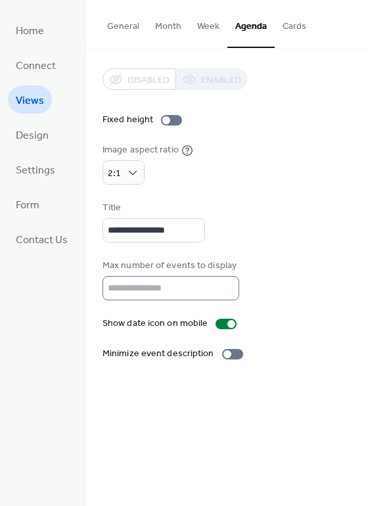 The width and height of the screenshot is (368, 506). What do you see at coordinates (41, 238) in the screenshot?
I see `a: Contact Us` at bounding box center [41, 238].